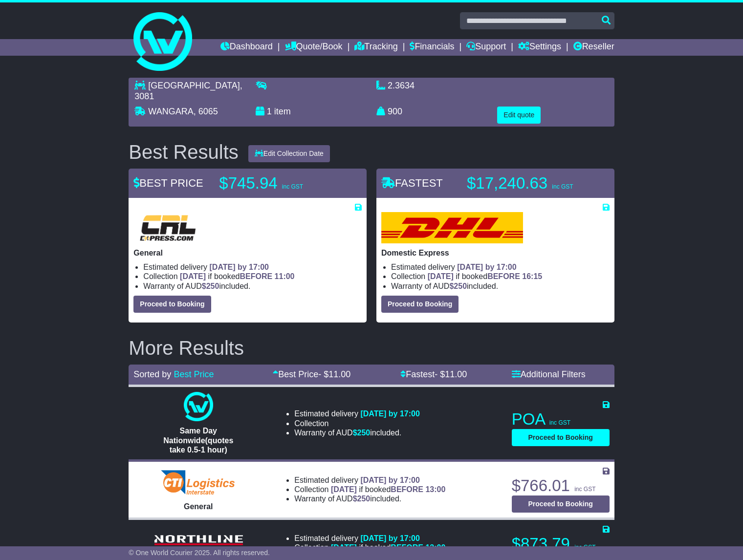 The image size is (743, 560). I want to click on a: Fastest- $11.00, so click(434, 374).